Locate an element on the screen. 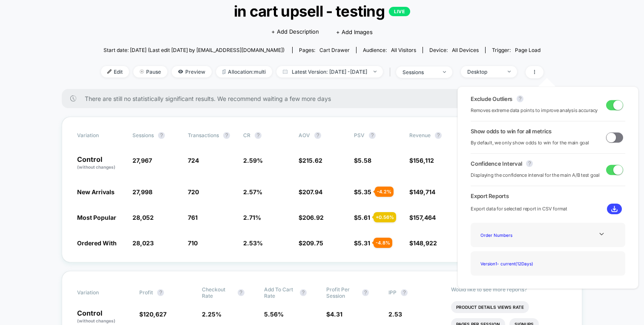  img: download is located at coordinates (614, 208).